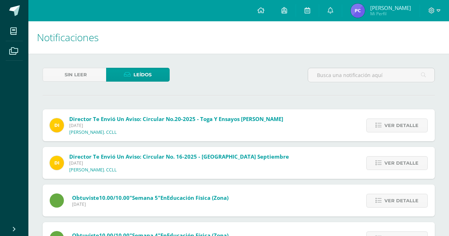 The height and width of the screenshot is (236, 449). What do you see at coordinates (142, 75) in the screenshot?
I see `span: Leídos` at bounding box center [142, 75].